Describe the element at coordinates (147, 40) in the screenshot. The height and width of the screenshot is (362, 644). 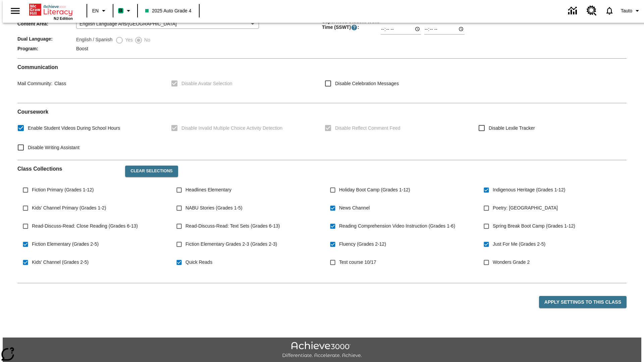
I see `span: No` at that location.